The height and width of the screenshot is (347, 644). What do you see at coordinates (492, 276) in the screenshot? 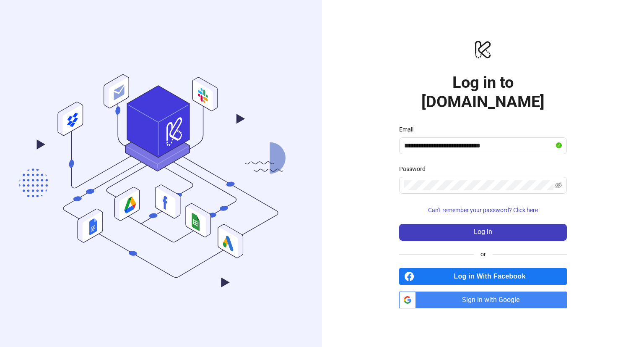
I see `span: Log in With Facebook` at bounding box center [492, 276].